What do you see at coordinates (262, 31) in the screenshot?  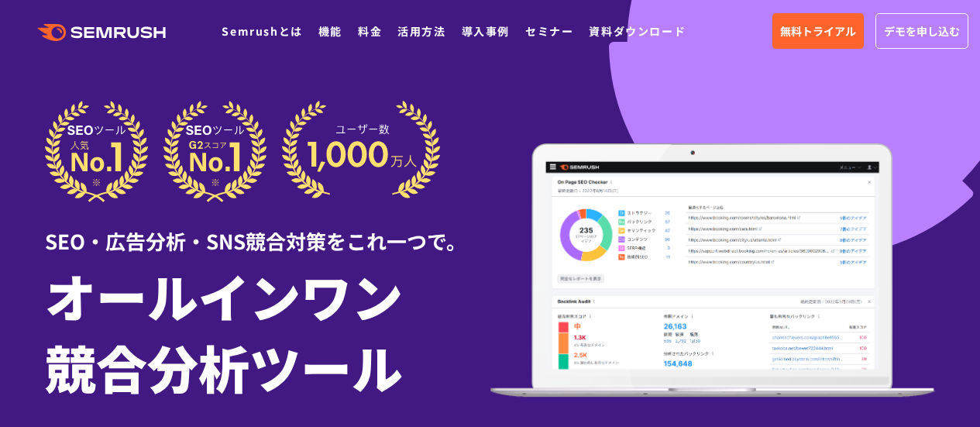 I see `a: Semrushとは` at bounding box center [262, 31].